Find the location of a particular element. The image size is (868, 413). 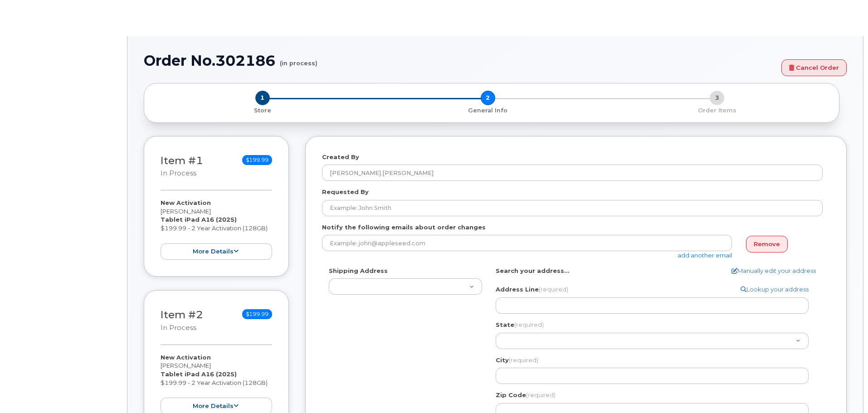

a: add another email is located at coordinates (704, 255).